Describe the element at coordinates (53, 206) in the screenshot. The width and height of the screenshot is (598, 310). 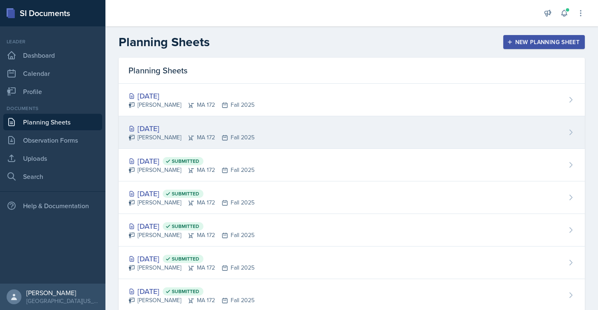
I see `div: Help & Documentation` at that location.